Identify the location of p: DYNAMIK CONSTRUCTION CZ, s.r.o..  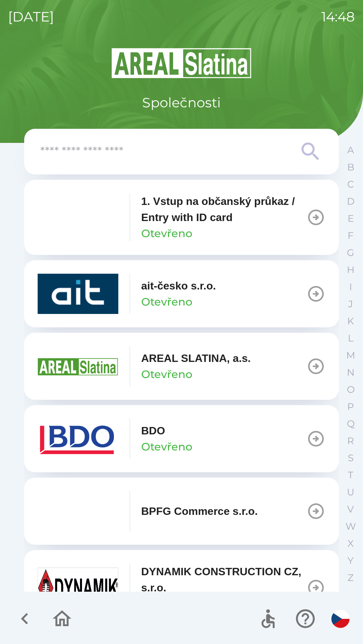
(224, 580).